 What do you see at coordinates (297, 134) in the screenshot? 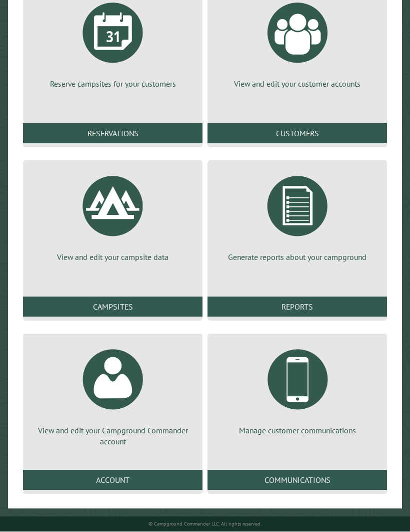
I see `a: Customers` at bounding box center [297, 134].